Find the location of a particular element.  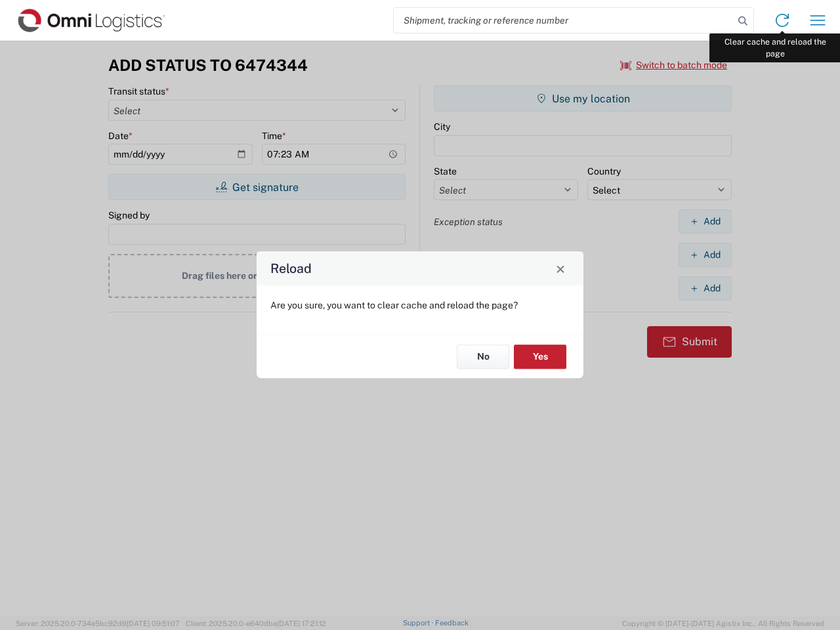

button: Close is located at coordinates (560, 269).